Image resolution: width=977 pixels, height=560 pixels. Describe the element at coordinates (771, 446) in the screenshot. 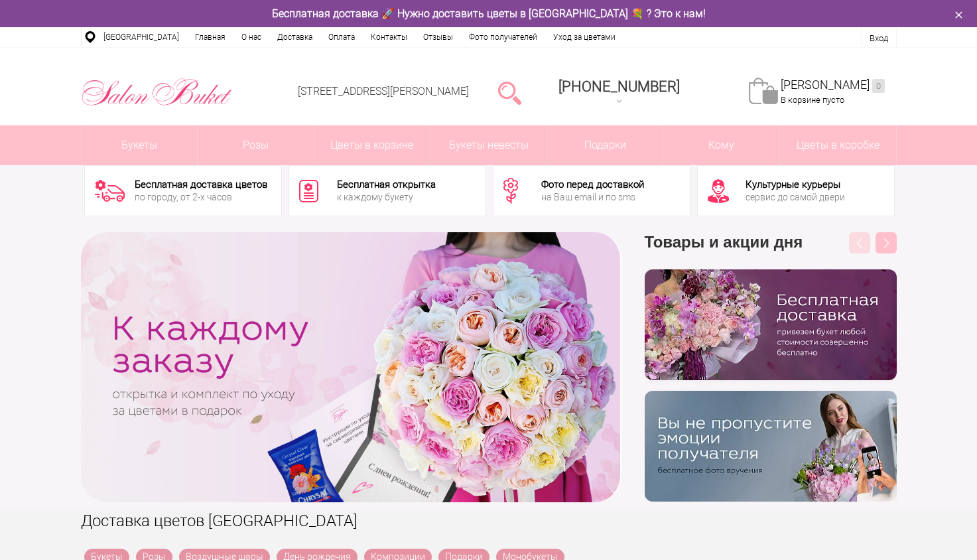

I see `img: v9wy31nijnvkfycrkduev4dhgt9psb7e.png.webp` at that location.